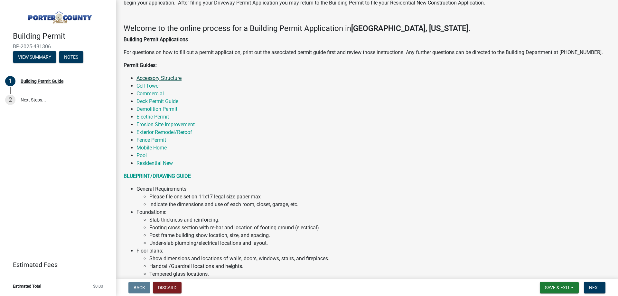  What do you see at coordinates (157, 109) in the screenshot?
I see `a: Demolition Permit` at bounding box center [157, 109].